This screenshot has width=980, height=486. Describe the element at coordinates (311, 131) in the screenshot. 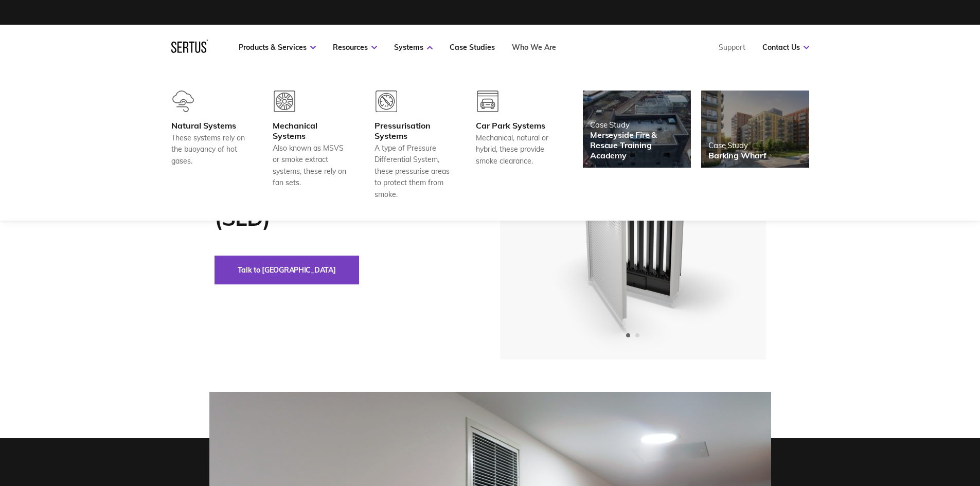

I see `div: Mechanical Systems` at that location.